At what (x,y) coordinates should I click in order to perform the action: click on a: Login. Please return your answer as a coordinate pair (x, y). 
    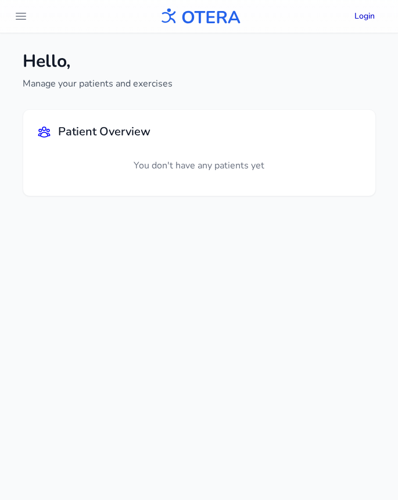
    Looking at the image, I should click on (364, 16).